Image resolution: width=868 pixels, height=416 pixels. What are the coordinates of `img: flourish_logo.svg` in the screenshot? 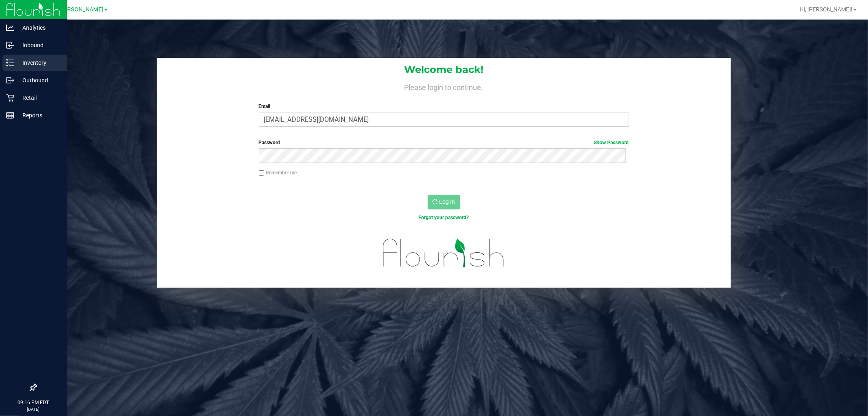 It's located at (443, 252).